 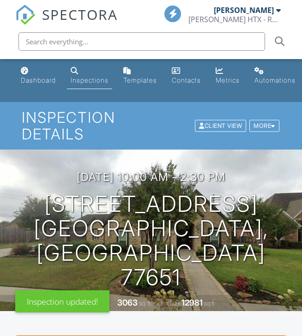 What do you see at coordinates (186, 76) in the screenshot?
I see `a: Contacts` at bounding box center [186, 76].